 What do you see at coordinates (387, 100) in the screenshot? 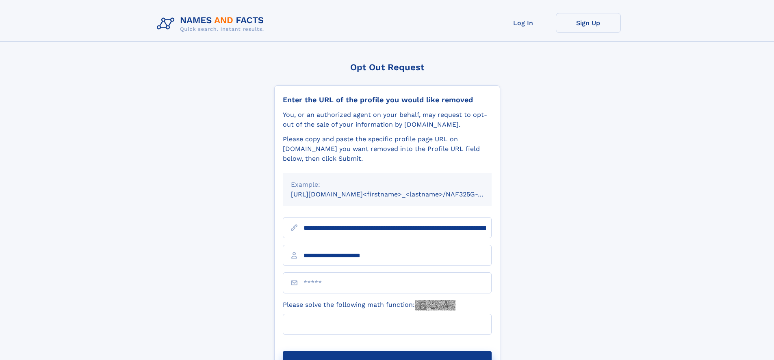
I see `div: Enter the URL of the profile you would like removed` at bounding box center [387, 100].